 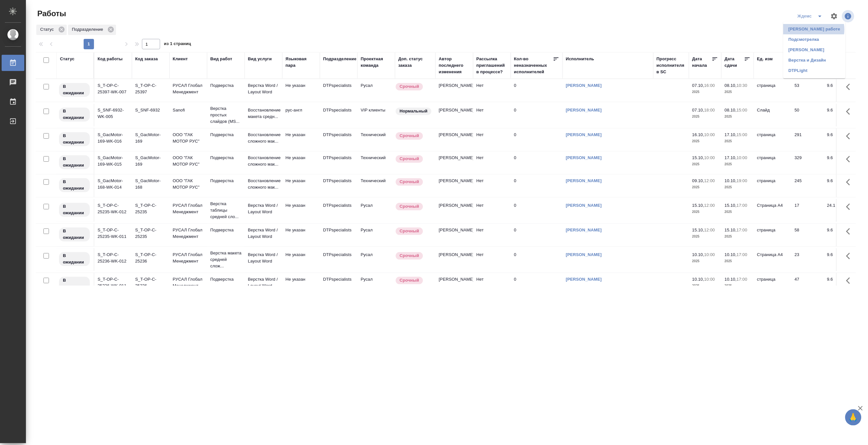 What do you see at coordinates (113, 260) in the screenshot?
I see `td: S_T-OP-C-25236-WK-012` at bounding box center [113, 260].